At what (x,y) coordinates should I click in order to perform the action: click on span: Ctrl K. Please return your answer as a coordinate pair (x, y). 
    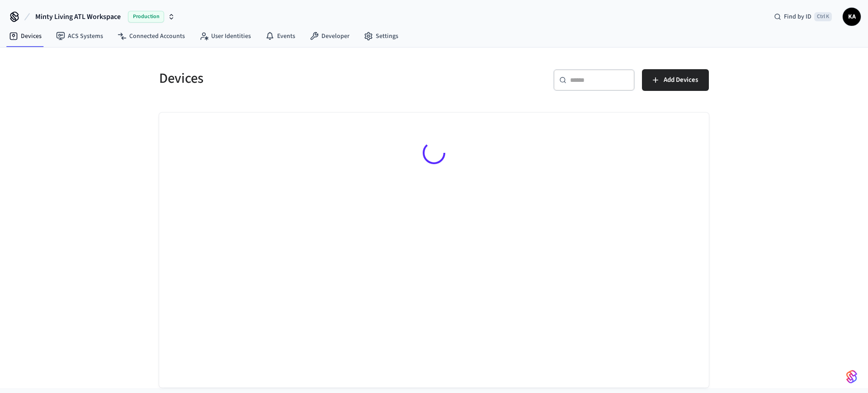
    Looking at the image, I should click on (822, 17).